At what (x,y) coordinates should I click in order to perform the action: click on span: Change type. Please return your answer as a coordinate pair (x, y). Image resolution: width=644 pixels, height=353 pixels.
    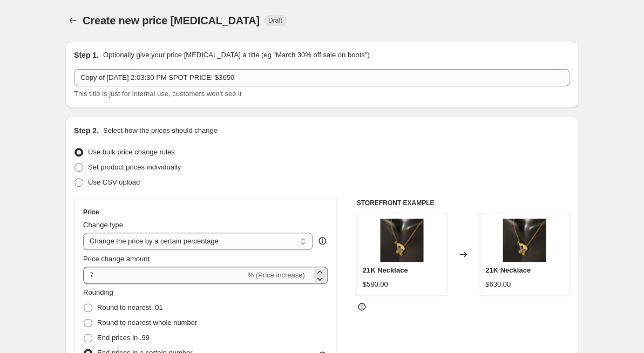
    Looking at the image, I should click on (103, 225).